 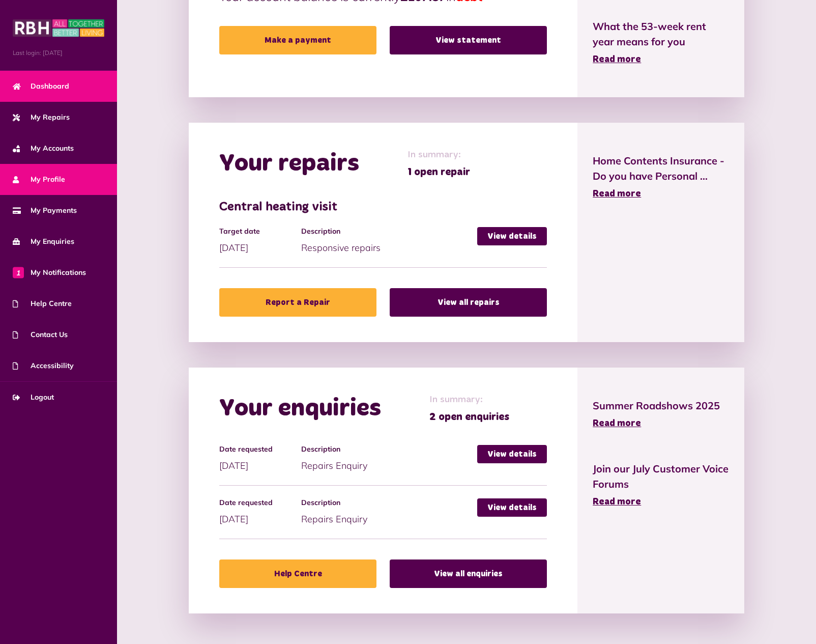 I want to click on a: Join our July Customer Voice Forums Read more, so click(x=660, y=485).